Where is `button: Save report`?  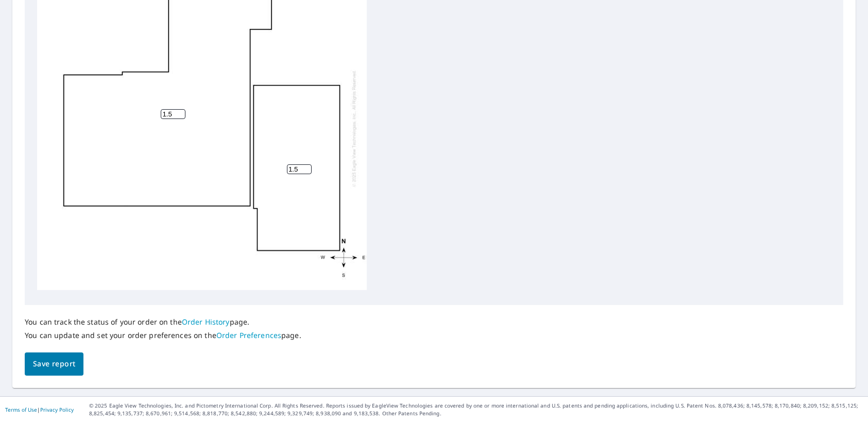 button: Save report is located at coordinates (54, 364).